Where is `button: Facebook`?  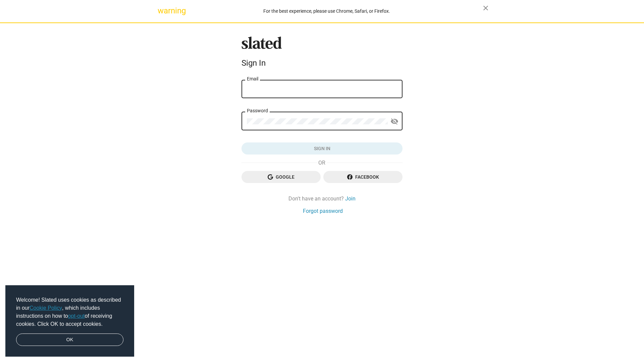 button: Facebook is located at coordinates (363, 177).